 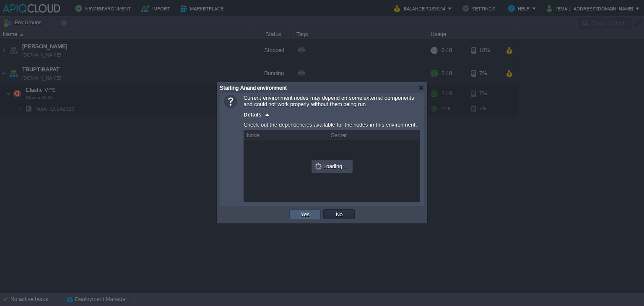 I want to click on span: Details, so click(x=252, y=114).